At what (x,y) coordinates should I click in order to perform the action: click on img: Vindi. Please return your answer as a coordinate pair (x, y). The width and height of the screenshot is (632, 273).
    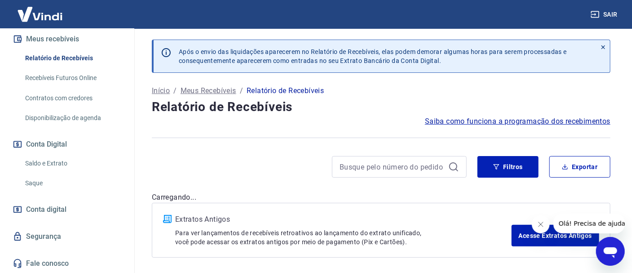
    Looking at the image, I should click on (40, 14).